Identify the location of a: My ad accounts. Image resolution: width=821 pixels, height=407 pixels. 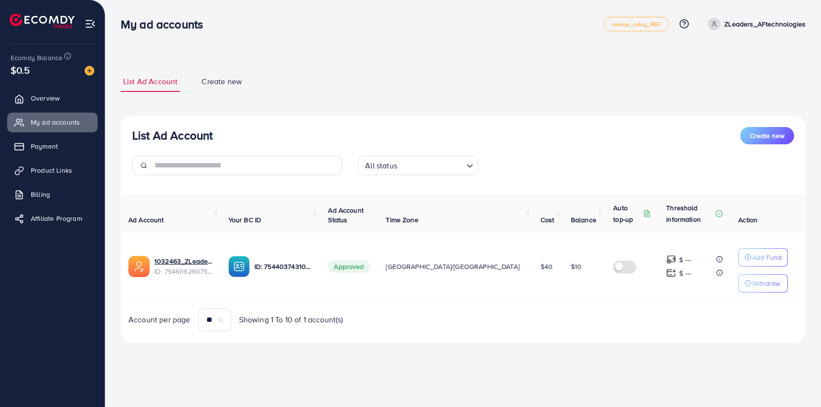
(52, 122).